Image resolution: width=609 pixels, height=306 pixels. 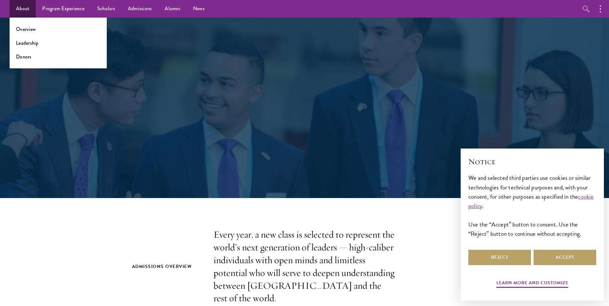 I want to click on div: We and selected third parties use cookies or similar technologies for technical purposes and, wit..., so click(x=532, y=205).